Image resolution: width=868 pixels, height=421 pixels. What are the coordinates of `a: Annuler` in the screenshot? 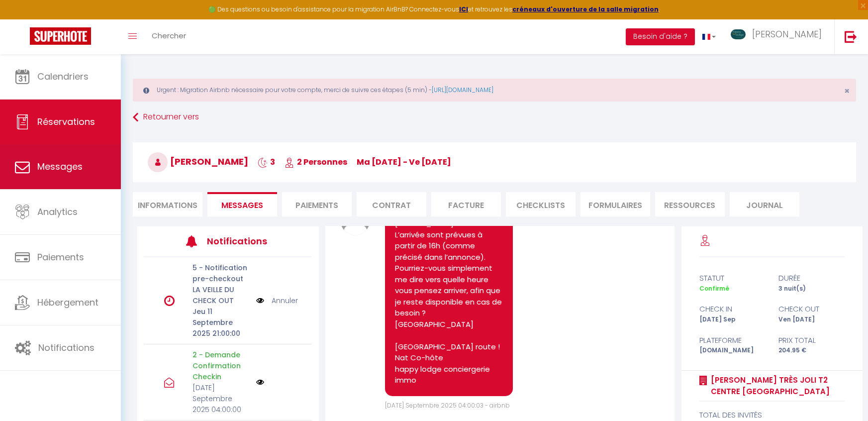 It's located at (284, 300).